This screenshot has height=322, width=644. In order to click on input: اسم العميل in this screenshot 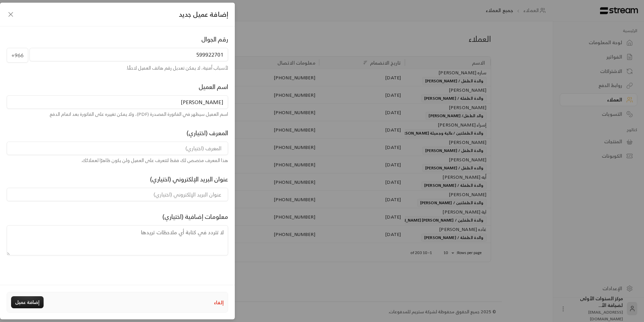, I will do `click(118, 102)`.